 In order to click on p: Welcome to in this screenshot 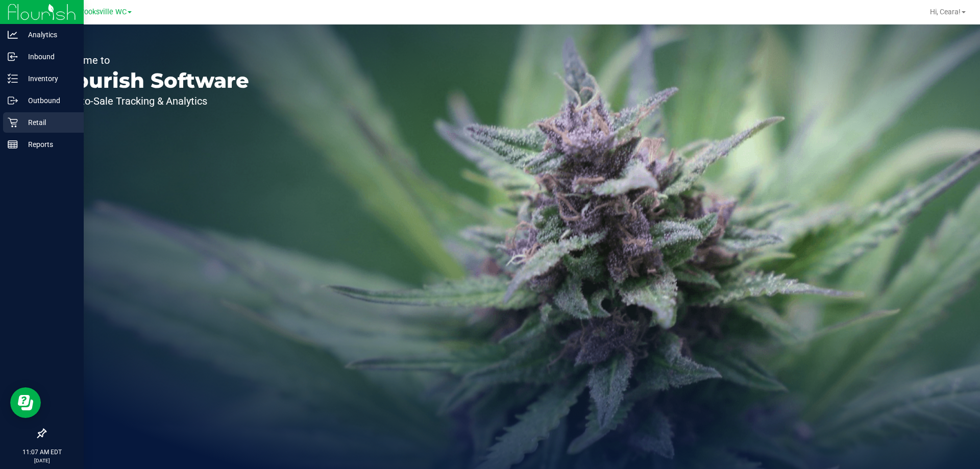, I will do `click(152, 60)`.